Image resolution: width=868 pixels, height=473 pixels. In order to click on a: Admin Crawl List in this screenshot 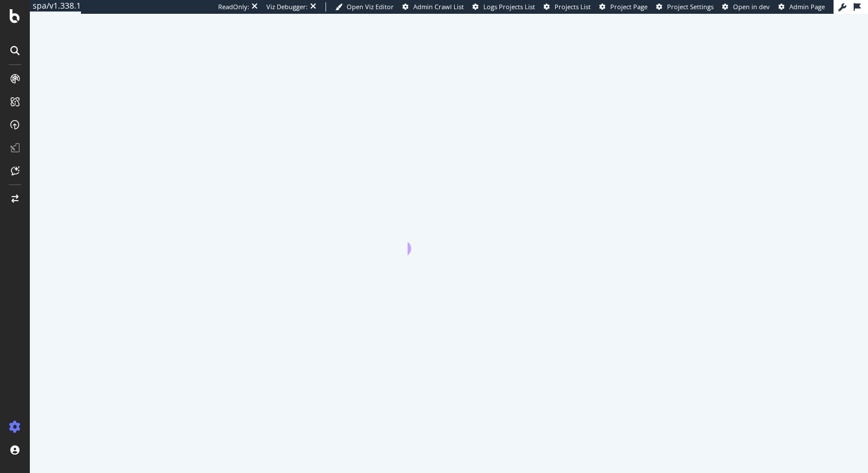, I will do `click(433, 7)`.